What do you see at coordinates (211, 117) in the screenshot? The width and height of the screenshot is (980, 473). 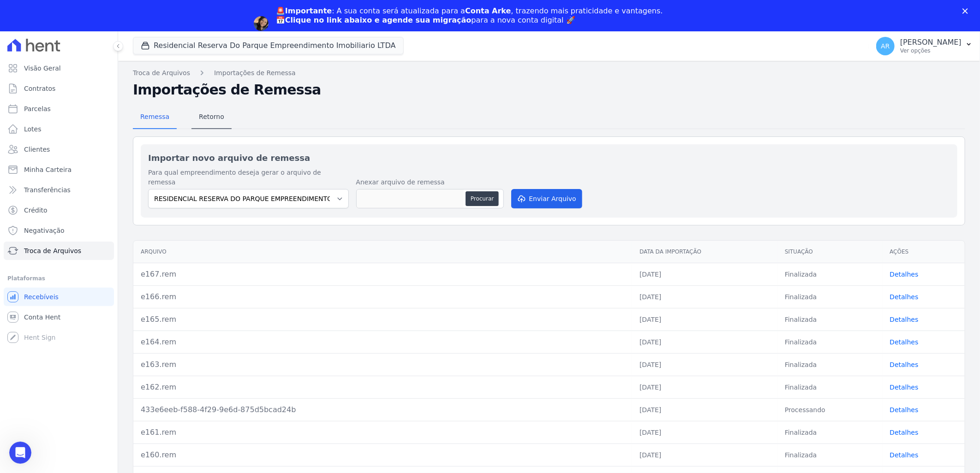 I see `span: Retorno` at bounding box center [211, 117].